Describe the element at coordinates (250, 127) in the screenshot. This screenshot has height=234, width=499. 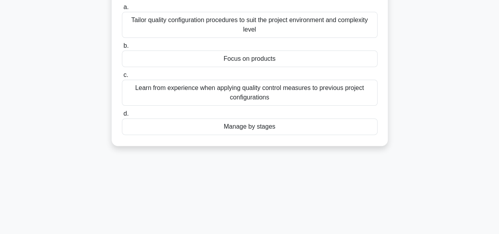
I see `div: Manage by stages` at that location.